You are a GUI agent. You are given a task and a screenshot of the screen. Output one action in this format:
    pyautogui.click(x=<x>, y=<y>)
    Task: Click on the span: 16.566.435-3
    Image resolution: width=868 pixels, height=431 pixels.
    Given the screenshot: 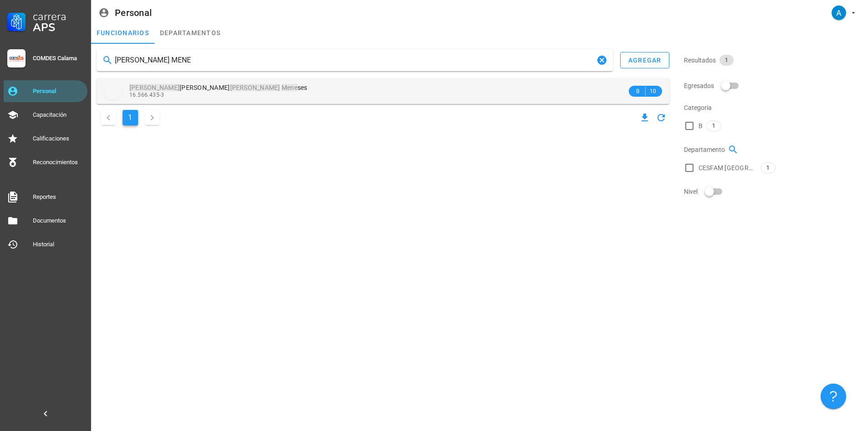 What is the action you would take?
    pyautogui.click(x=147, y=95)
    